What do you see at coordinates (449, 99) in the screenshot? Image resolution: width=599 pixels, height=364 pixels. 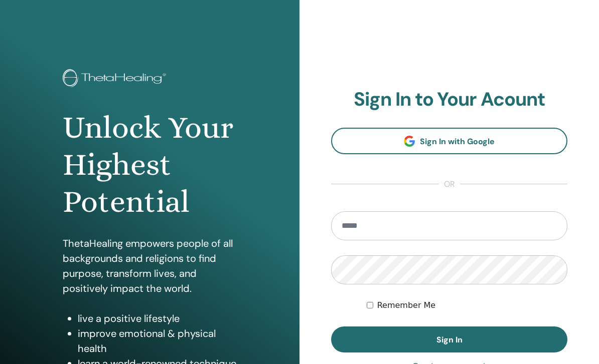 I see `h2: Sign In to Your Acount` at bounding box center [449, 99].